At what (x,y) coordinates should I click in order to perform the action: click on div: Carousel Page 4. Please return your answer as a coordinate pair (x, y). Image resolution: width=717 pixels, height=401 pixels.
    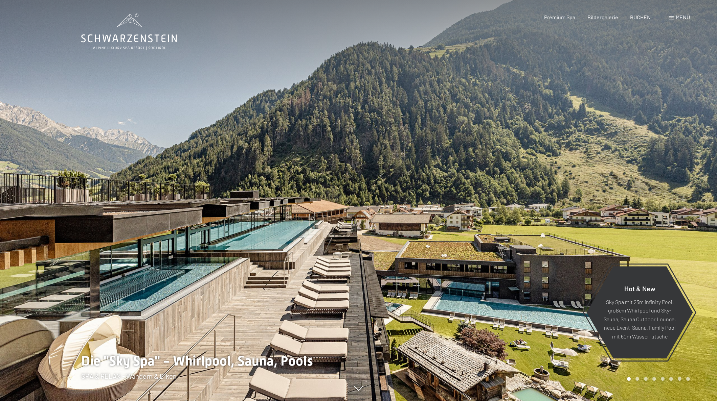
    Looking at the image, I should click on (654, 379).